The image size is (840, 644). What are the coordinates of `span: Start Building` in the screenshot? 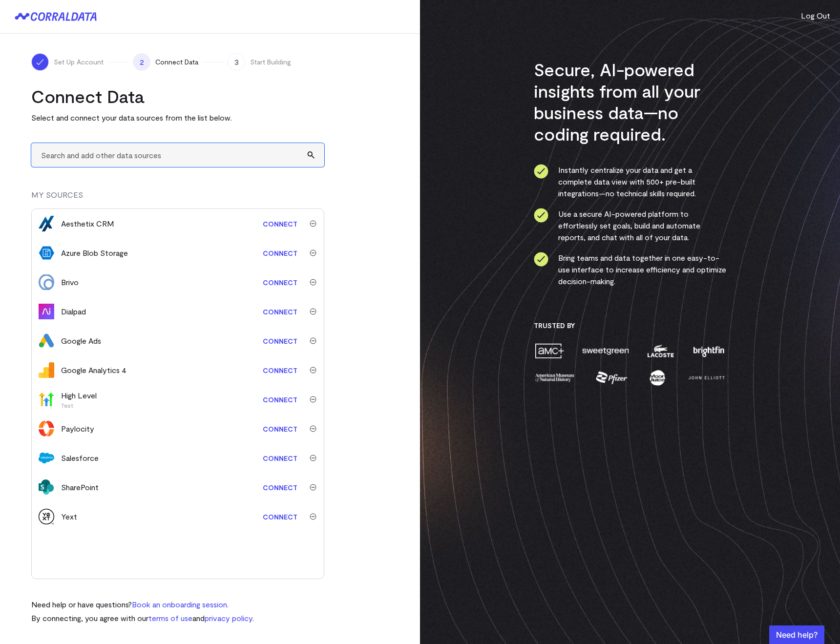 It's located at (270, 62).